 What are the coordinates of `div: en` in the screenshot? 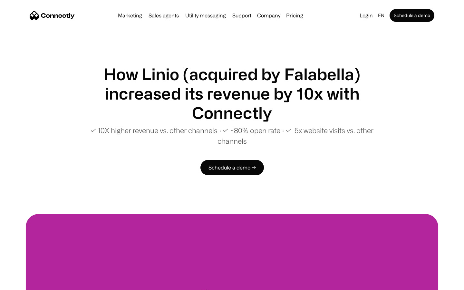 It's located at (381, 15).